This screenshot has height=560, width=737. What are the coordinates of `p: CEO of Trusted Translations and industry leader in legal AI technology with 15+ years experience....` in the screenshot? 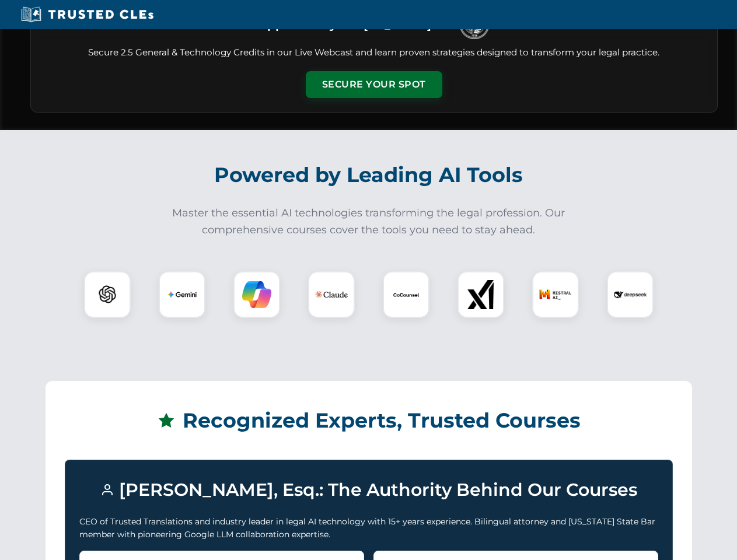 It's located at (369, 528).